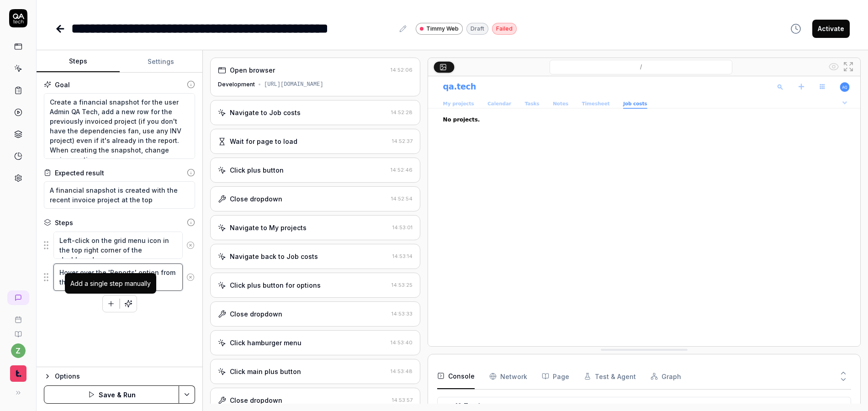 The width and height of the screenshot is (868, 411). What do you see at coordinates (18, 330) in the screenshot?
I see `a: Documentation` at bounding box center [18, 330].